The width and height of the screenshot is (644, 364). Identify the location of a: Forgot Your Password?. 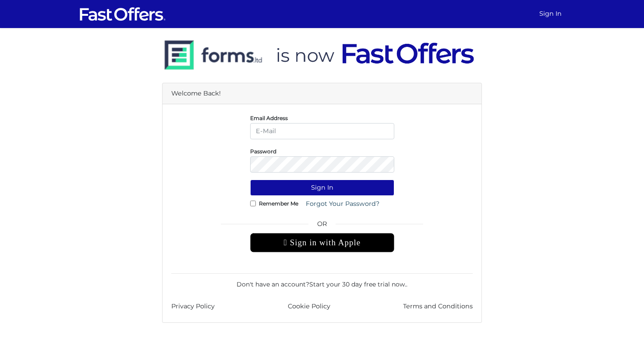
(342, 204).